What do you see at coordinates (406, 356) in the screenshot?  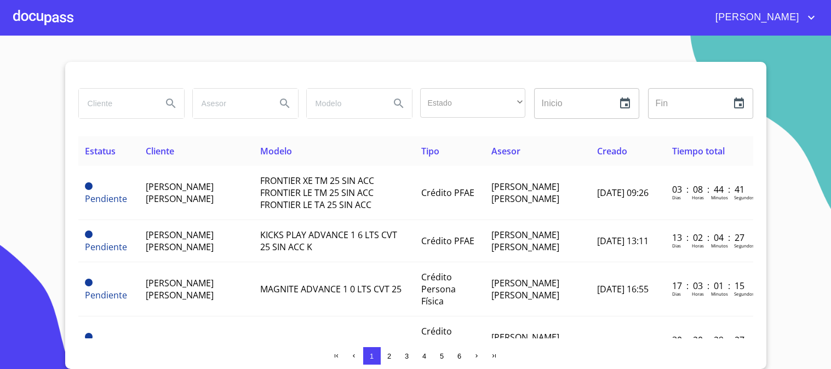 I see `span: 3` at bounding box center [406, 356].